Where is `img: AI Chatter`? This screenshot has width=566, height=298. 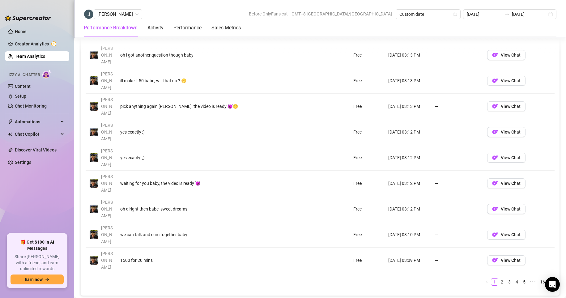 img: AI Chatter is located at coordinates (47, 74).